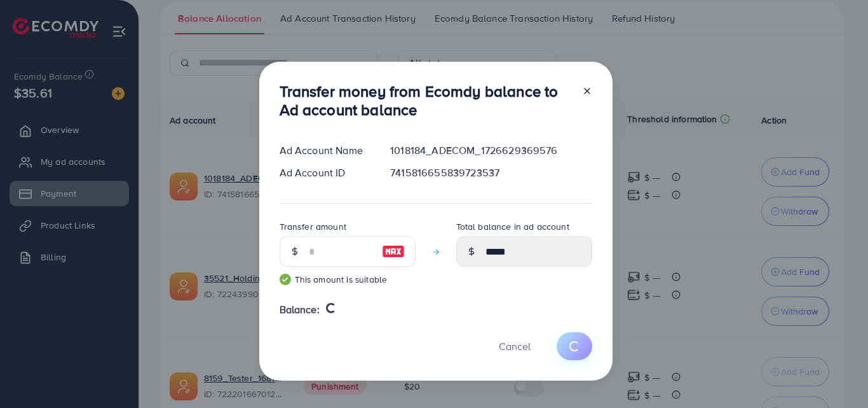 The image size is (868, 408). Describe the element at coordinates (514, 345) in the screenshot. I see `button: Cancel` at that location.